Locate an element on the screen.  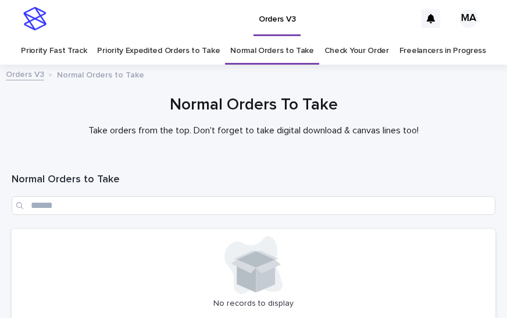
p: Normal Orders to Take is located at coordinates (101, 74).